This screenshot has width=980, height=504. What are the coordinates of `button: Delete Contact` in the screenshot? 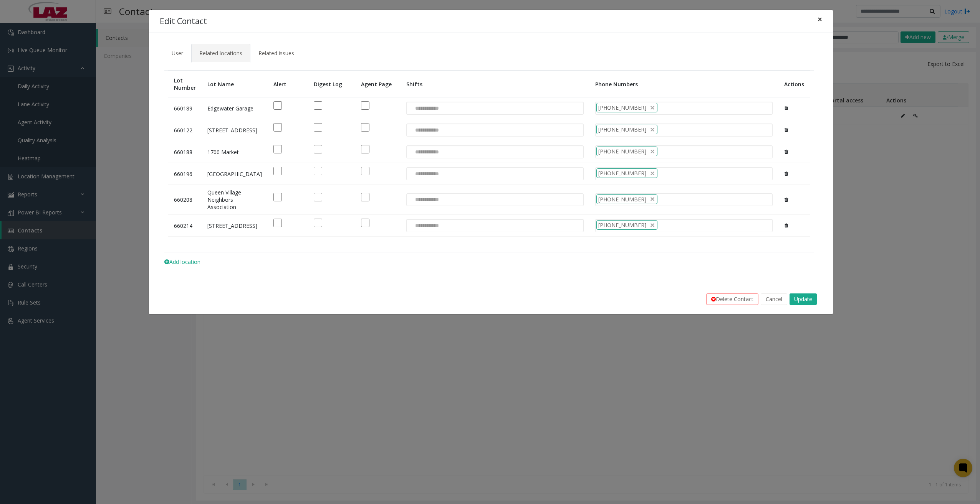 It's located at (732, 299).